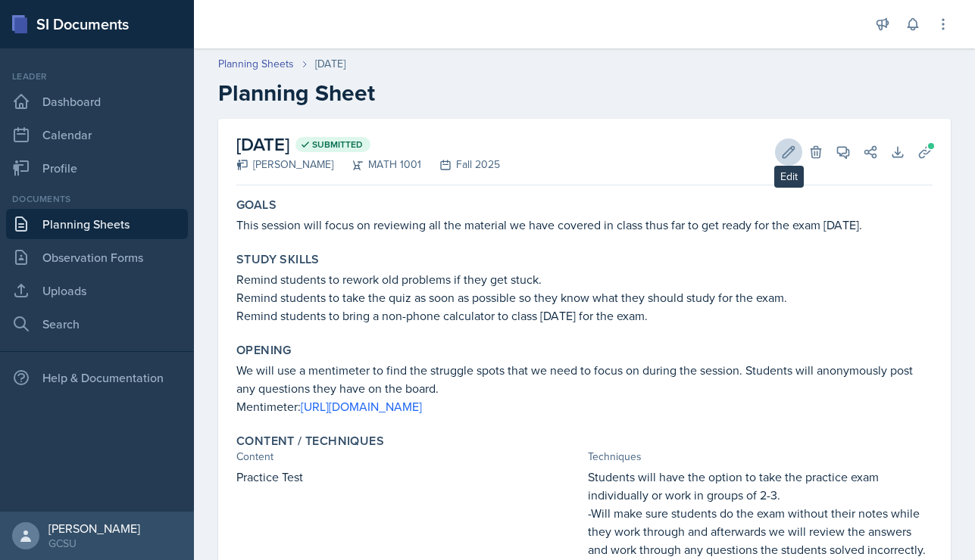  What do you see at coordinates (263, 351) in the screenshot?
I see `label: Opening` at bounding box center [263, 351].